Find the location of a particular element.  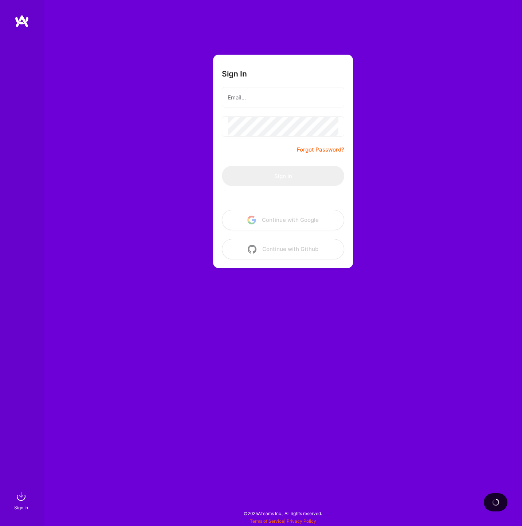

h3: Sign In is located at coordinates (234, 74).